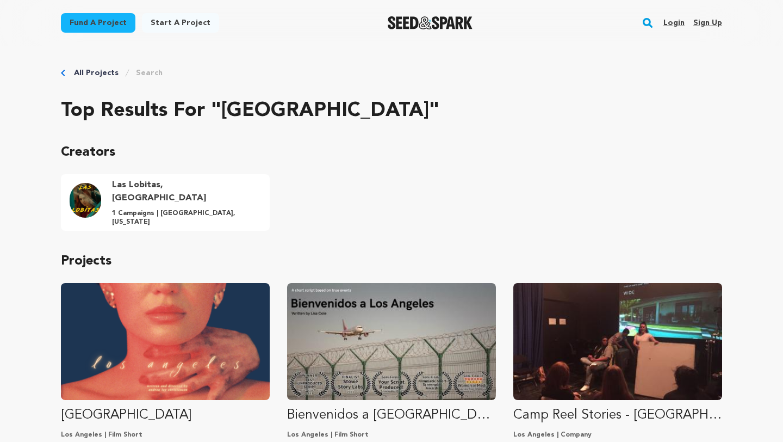 This screenshot has width=783, height=442. Describe the element at coordinates (430, 23) in the screenshot. I see `a: Seed&Spark Homepage` at that location.